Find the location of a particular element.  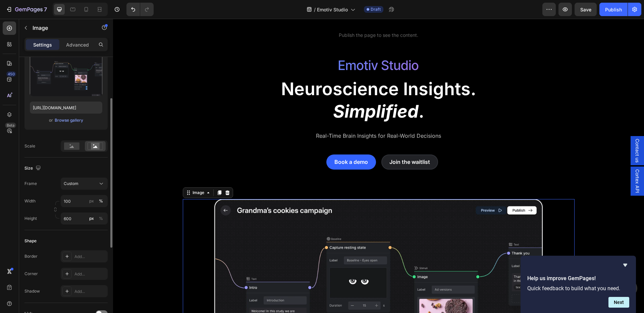

a: Join the waitlist is located at coordinates (296, 143).